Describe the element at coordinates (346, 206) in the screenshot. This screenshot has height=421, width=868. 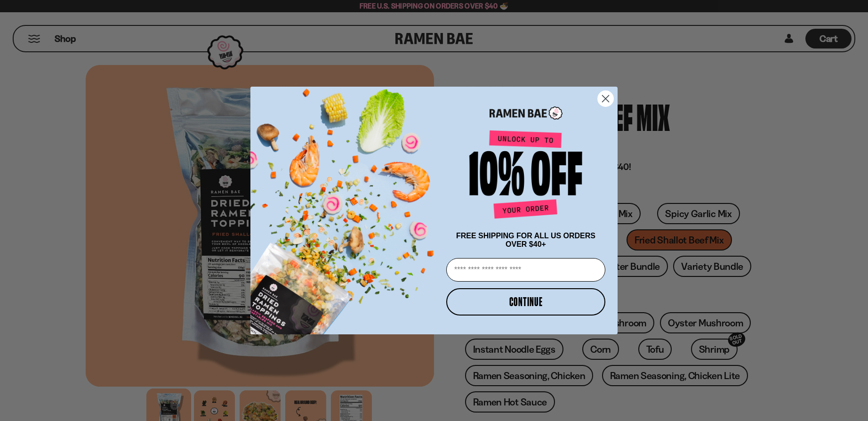
I see `img: ce7035ce-2e49-461c-ae4b-8ade7372f32c.png` at that location.